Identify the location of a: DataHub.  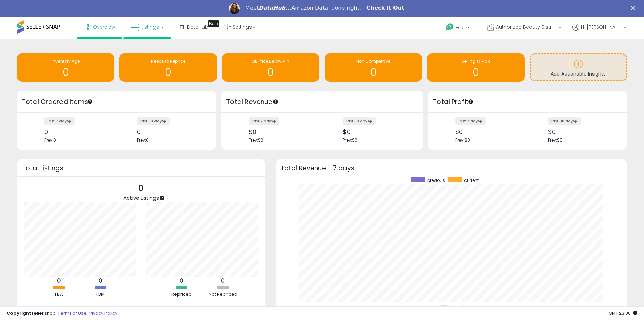
(194, 27).